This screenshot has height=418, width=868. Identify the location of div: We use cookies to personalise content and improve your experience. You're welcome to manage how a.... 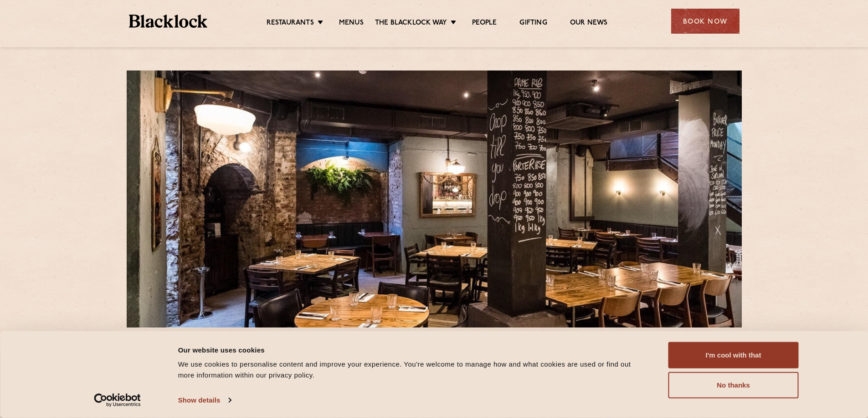
(413, 370).